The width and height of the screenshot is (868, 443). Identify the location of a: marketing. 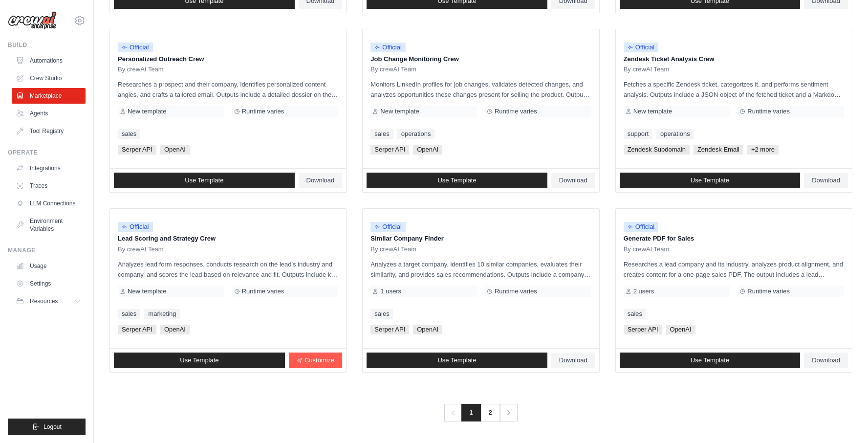
(162, 314).